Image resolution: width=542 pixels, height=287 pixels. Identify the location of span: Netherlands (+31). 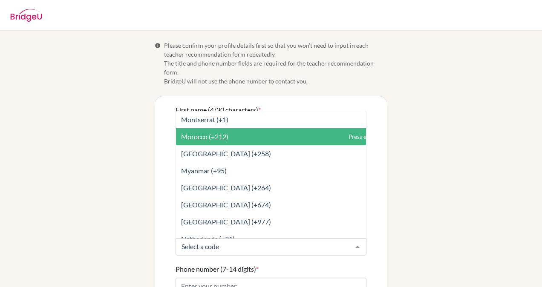
(208, 239).